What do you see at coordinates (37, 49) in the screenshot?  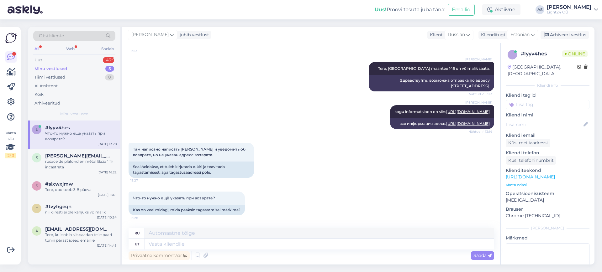 I see `div: All` at bounding box center [37, 49].